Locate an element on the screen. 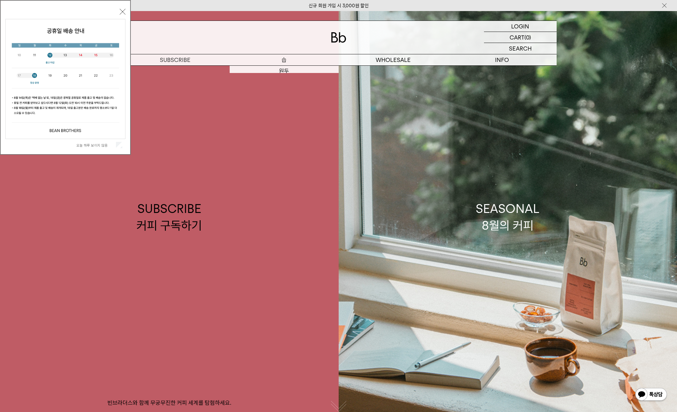 Image resolution: width=677 pixels, height=412 pixels. img: 로고 is located at coordinates (339, 37).